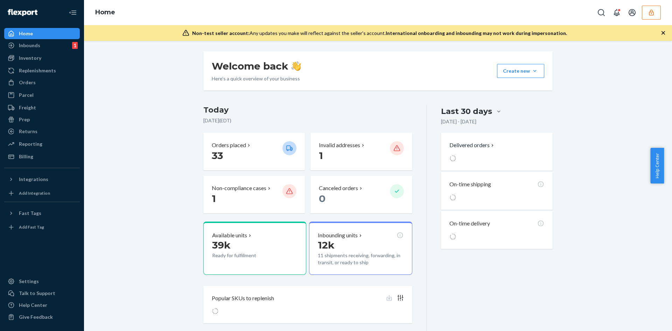 Image resolution: width=672 pixels, height=331 pixels. I want to click on div: Reporting, so click(30, 144).